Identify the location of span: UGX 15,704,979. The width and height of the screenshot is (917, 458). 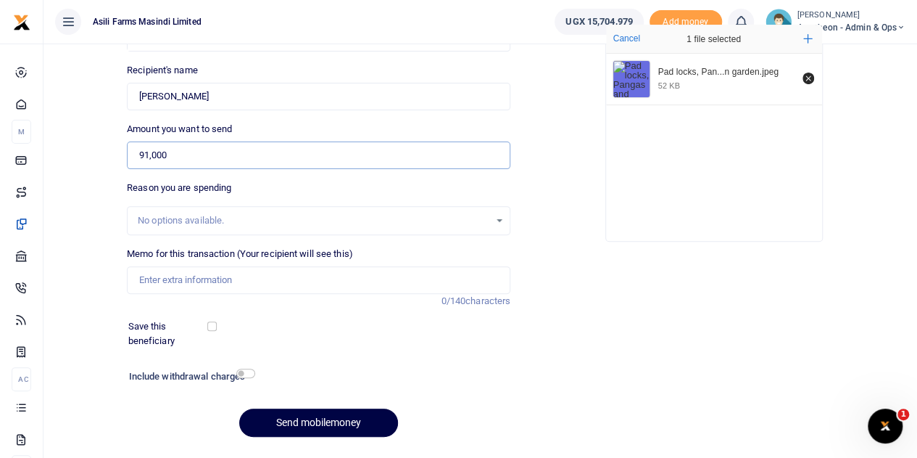
(599, 22).